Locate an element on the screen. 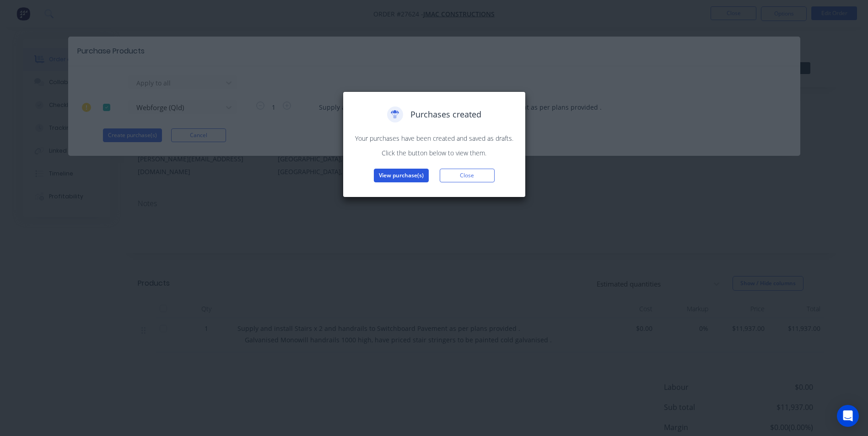  p: Click the button below to view them. is located at coordinates (434, 153).